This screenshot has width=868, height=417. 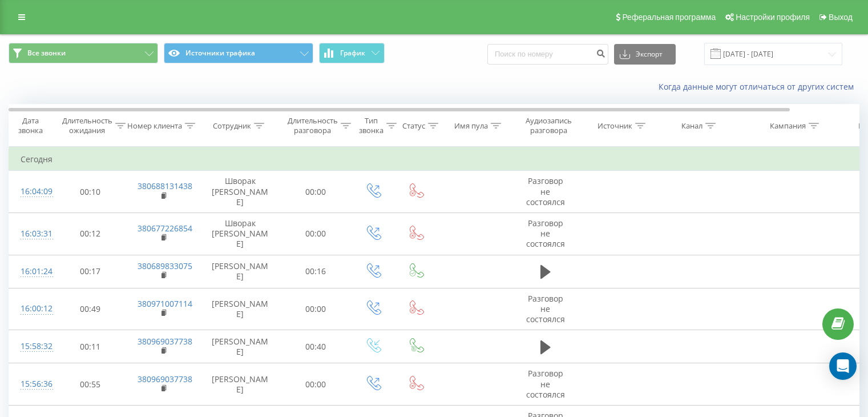 What do you see at coordinates (645, 54) in the screenshot?
I see `button: Экспорт` at bounding box center [645, 54].